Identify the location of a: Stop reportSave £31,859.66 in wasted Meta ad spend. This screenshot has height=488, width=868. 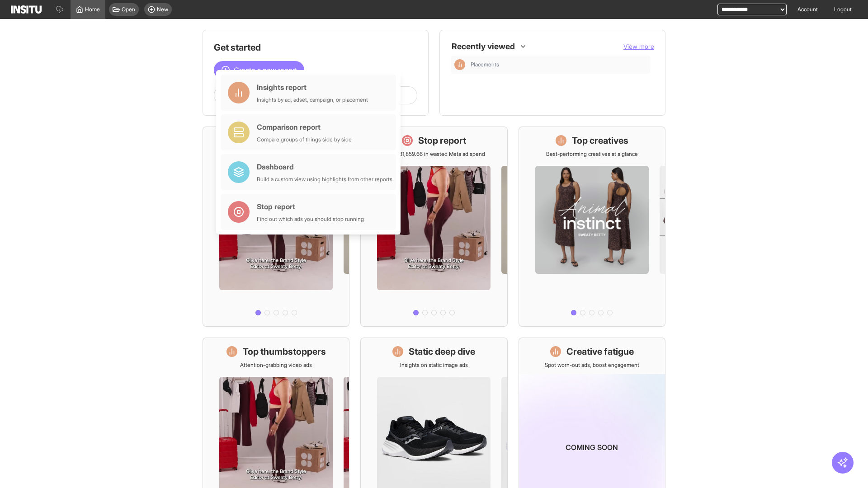
(434, 227).